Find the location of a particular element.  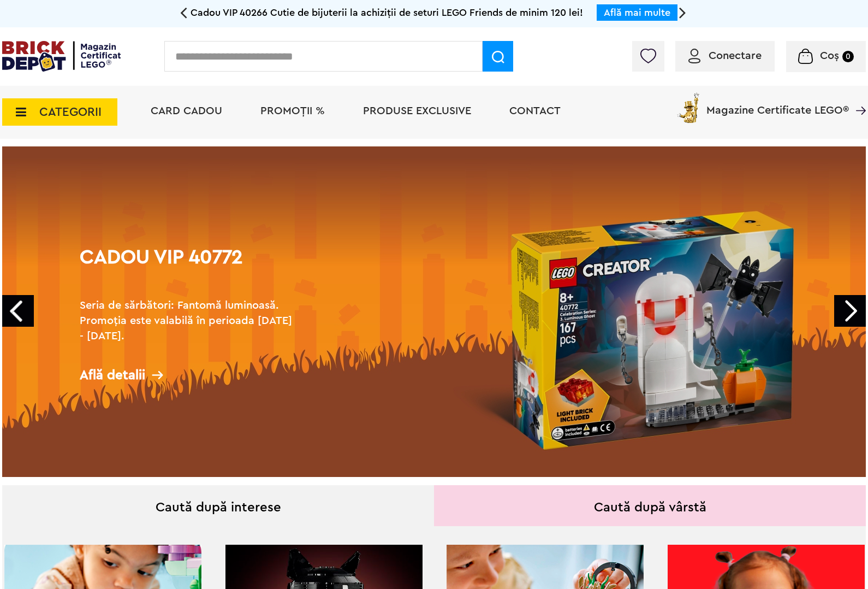

small: 0 is located at coordinates (848, 56).